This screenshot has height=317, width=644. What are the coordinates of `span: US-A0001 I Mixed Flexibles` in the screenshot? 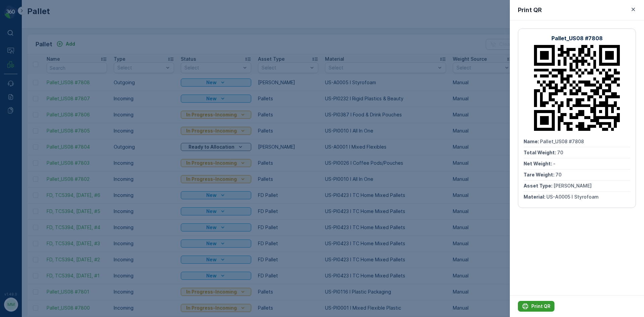 It's located at (60, 168).